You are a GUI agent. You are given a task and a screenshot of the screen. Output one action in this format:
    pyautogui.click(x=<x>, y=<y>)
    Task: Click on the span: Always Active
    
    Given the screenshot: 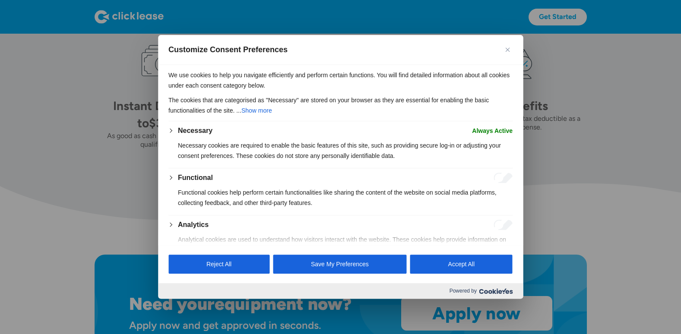 What is the action you would take?
    pyautogui.click(x=492, y=131)
    